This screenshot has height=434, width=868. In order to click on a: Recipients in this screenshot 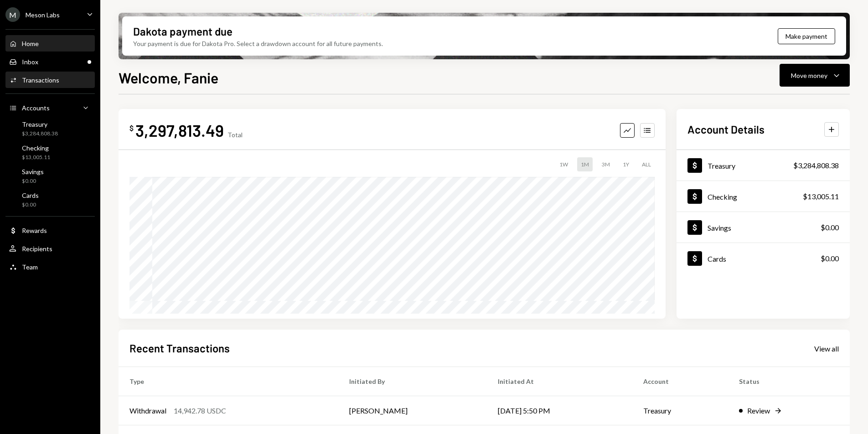, I will do `click(50, 248)`.